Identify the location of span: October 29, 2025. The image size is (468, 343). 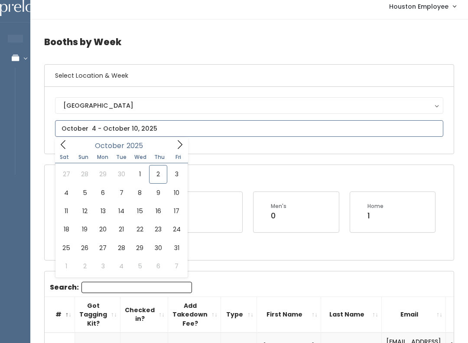
(140, 248).